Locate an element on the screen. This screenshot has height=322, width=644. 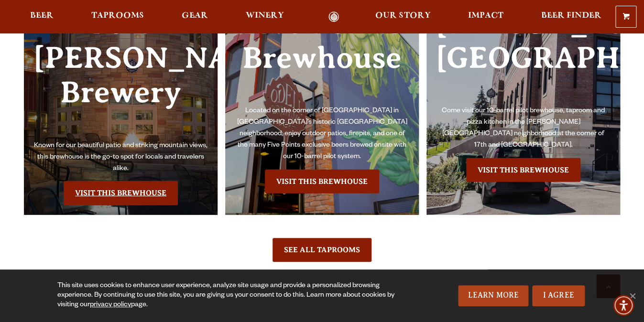
span: Beer is located at coordinates (42, 16).